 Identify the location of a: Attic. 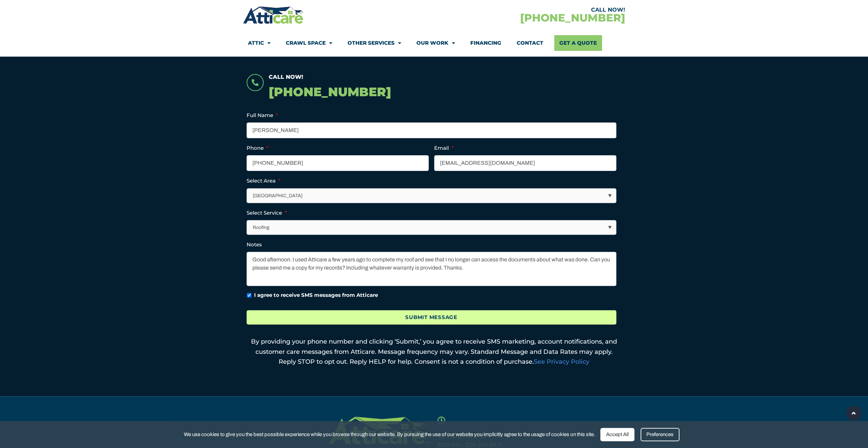
(259, 43).